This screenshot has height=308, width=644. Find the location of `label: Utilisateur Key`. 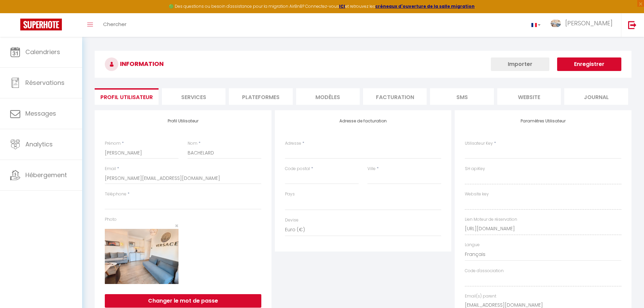

label: Utilisateur Key is located at coordinates (479, 143).